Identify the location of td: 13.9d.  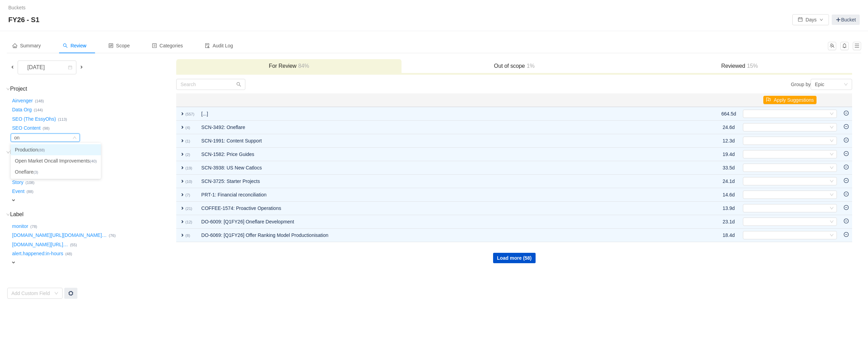
(729, 208).